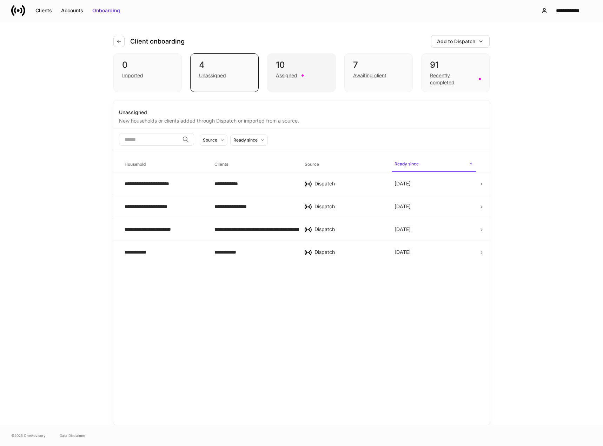 This screenshot has width=603, height=446. What do you see at coordinates (370, 76) in the screenshot?
I see `div: Awaiting client` at bounding box center [370, 76].